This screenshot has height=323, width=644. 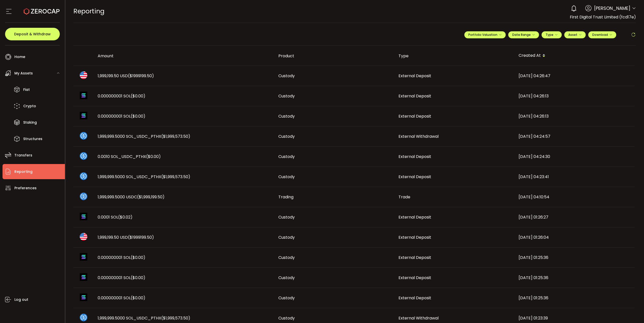 I want to click on span: Portfolio Valuation, so click(x=485, y=34).